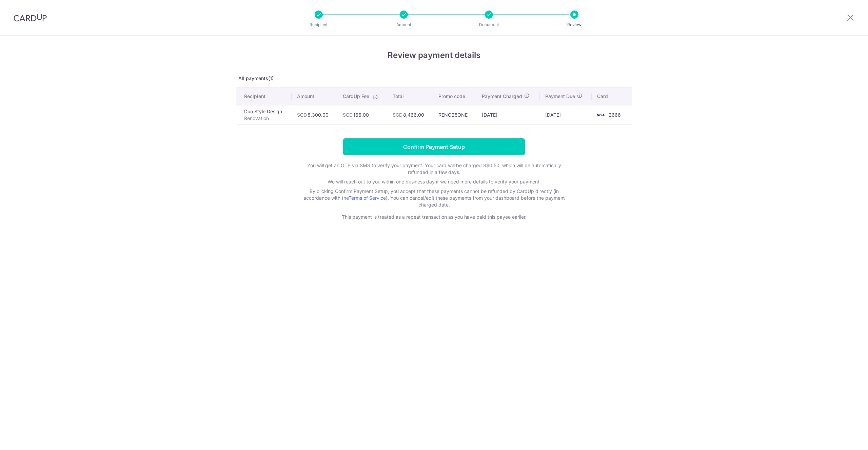  Describe the element at coordinates (489, 24) in the screenshot. I see `p: Document` at that location.